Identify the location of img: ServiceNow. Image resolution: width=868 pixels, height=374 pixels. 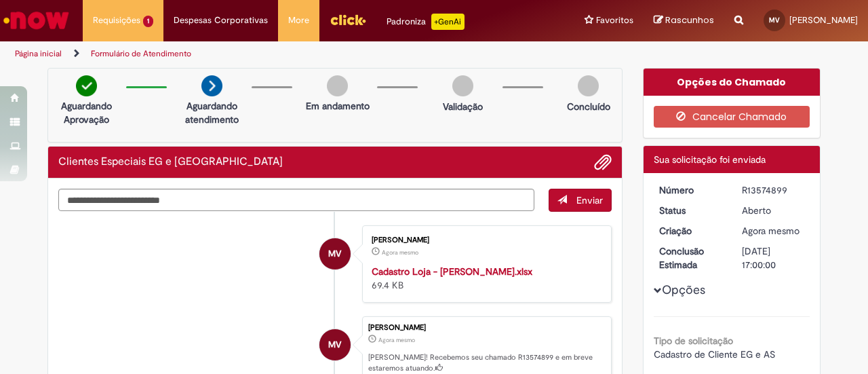
(36, 20).